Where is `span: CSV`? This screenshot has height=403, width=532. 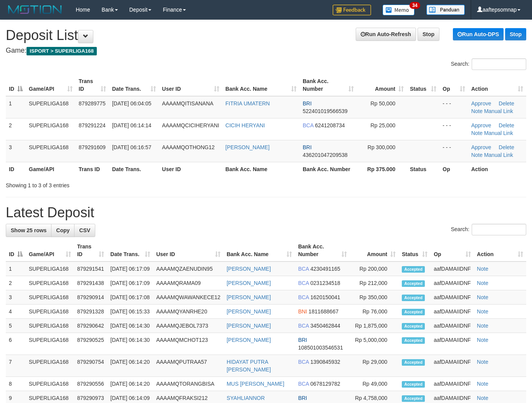 span: CSV is located at coordinates (85, 230).